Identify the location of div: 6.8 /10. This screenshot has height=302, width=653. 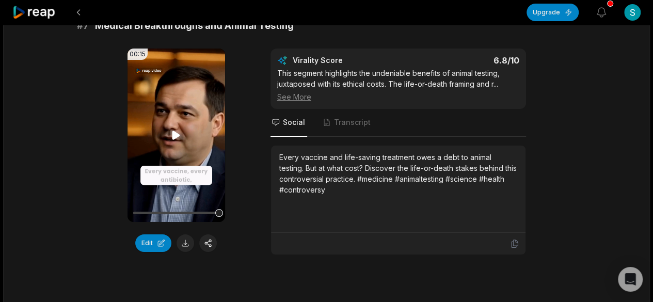
(463, 60).